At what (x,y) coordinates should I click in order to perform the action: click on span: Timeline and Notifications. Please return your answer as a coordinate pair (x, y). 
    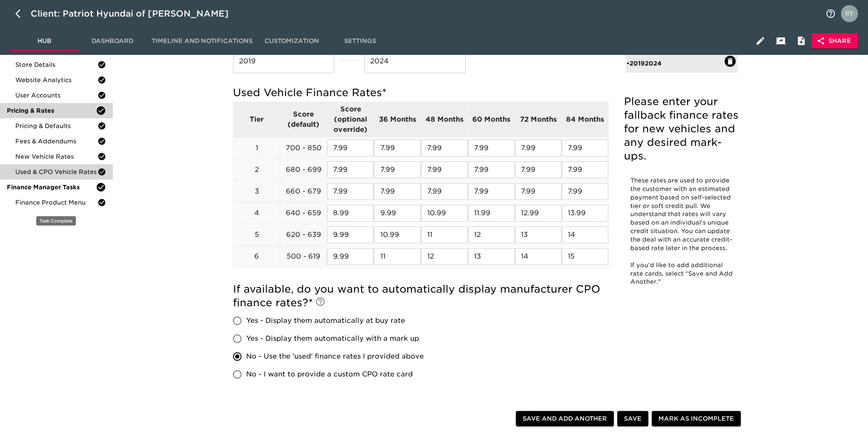
    Looking at the image, I should click on (202, 41).